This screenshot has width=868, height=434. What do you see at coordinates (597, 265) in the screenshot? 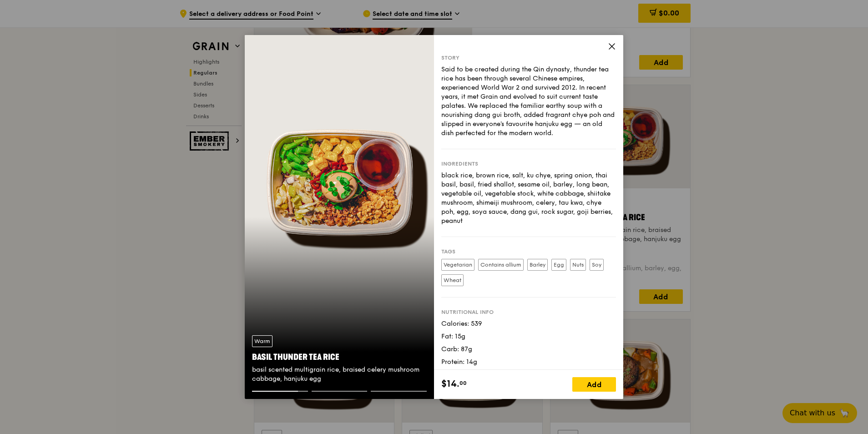
I see `label: Soy` at bounding box center [597, 265].